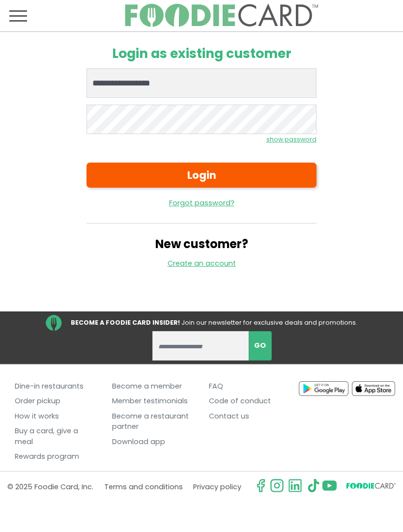 Image resolution: width=403 pixels, height=532 pixels. Describe the element at coordinates (200, 346) in the screenshot. I see `input: enter email address` at that location.